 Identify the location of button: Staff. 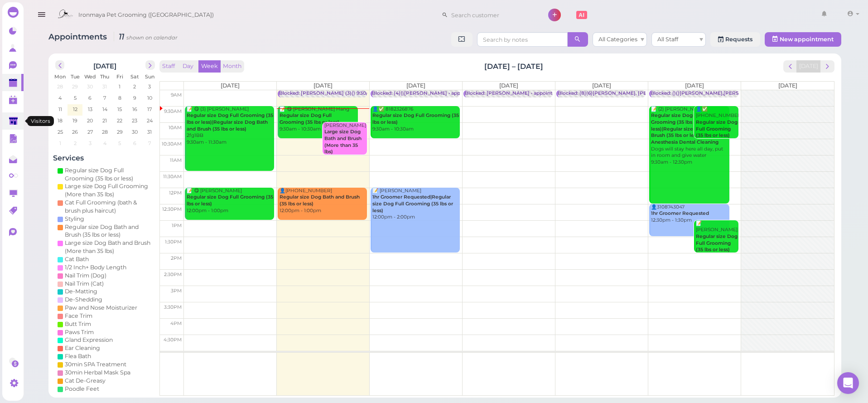
(169, 66).